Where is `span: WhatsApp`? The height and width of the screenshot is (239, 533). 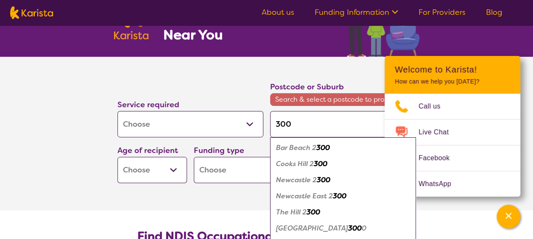
span: WhatsApp is located at coordinates (439, 184).